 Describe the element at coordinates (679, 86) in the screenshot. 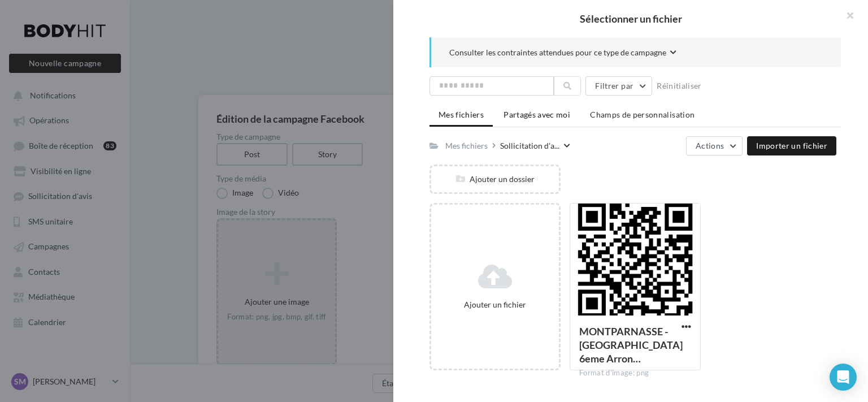

I see `button: Réinitialiser` at that location.